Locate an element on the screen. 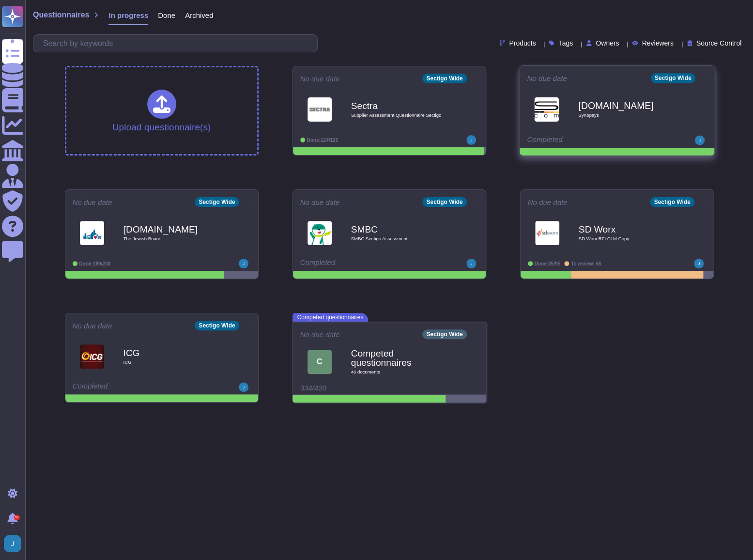  span: Questionnaires is located at coordinates (61, 15).